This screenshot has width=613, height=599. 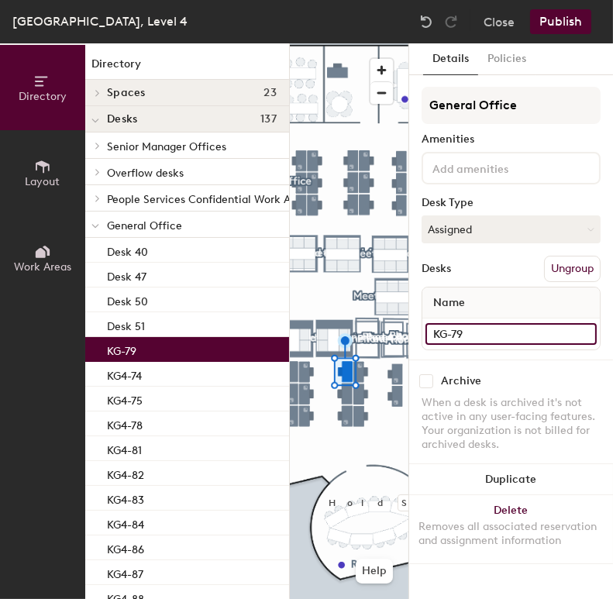 I want to click on div: Desks, so click(x=436, y=269).